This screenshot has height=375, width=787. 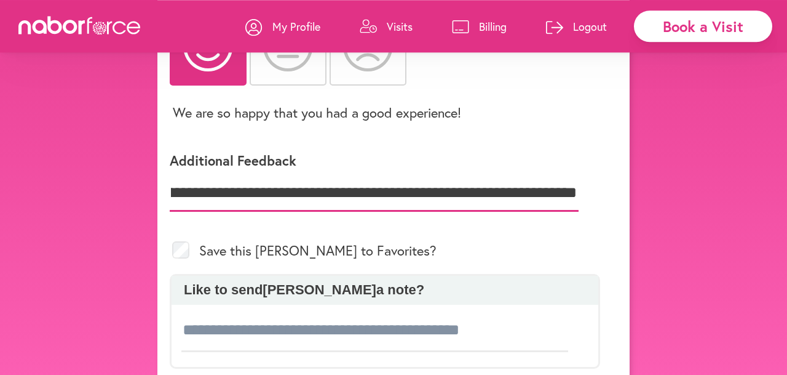 What do you see at coordinates (317, 112) in the screenshot?
I see `p: We are so happy that you had a good experience!` at bounding box center [317, 112].